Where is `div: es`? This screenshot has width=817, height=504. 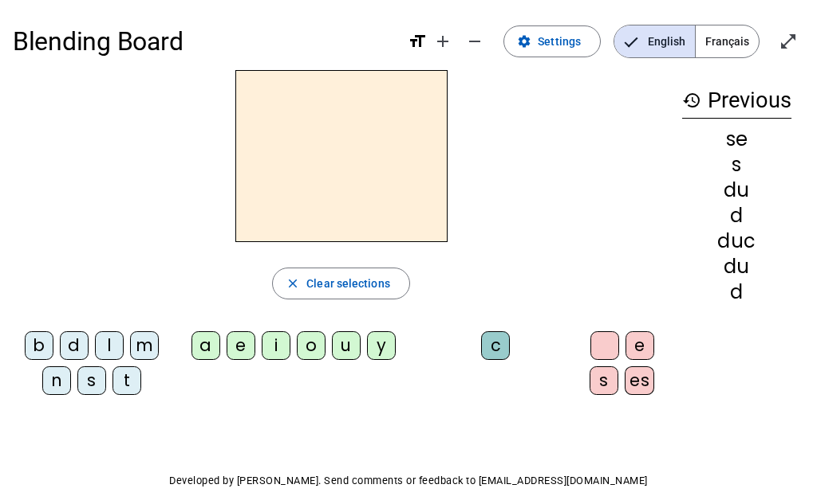
div: es is located at coordinates (639, 381).